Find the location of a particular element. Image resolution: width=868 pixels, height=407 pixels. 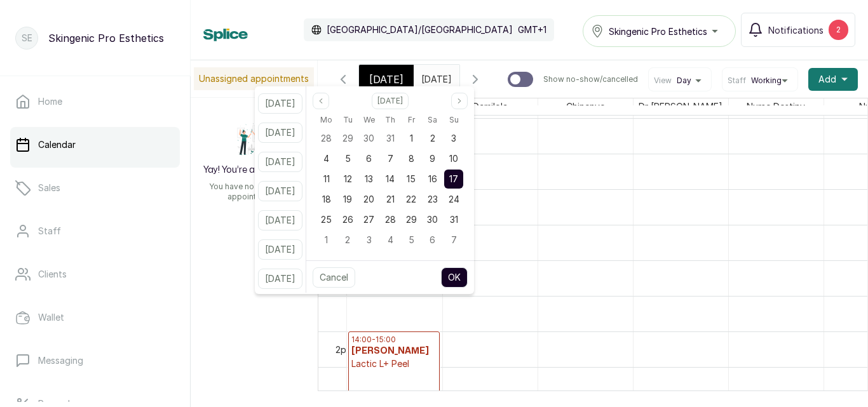

div: 14 Aug 2025 is located at coordinates (390, 179).